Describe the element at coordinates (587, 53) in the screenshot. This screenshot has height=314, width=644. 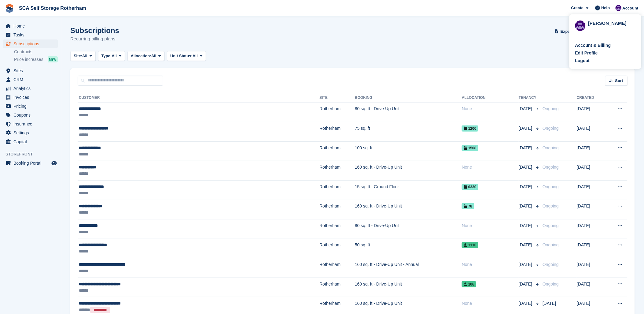
I see `div: Edit Profile` at that location.